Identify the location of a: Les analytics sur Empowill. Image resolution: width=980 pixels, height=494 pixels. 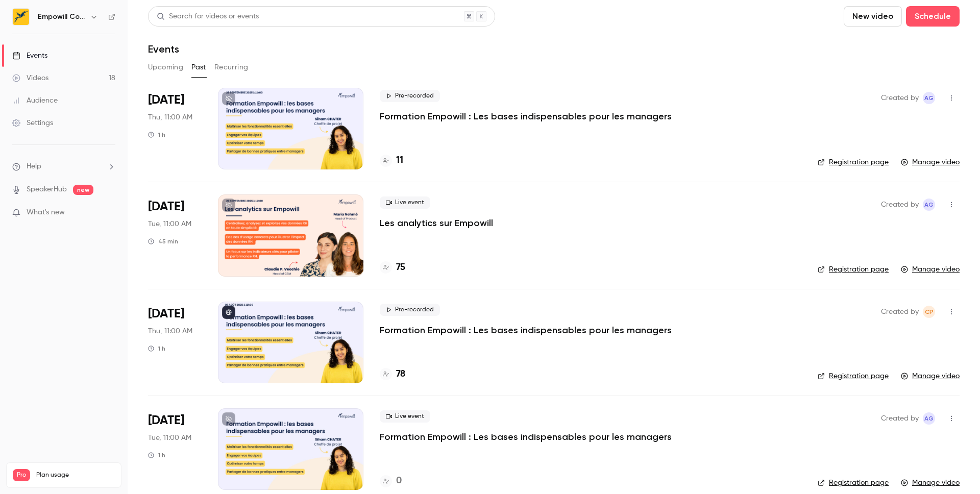
(437, 223).